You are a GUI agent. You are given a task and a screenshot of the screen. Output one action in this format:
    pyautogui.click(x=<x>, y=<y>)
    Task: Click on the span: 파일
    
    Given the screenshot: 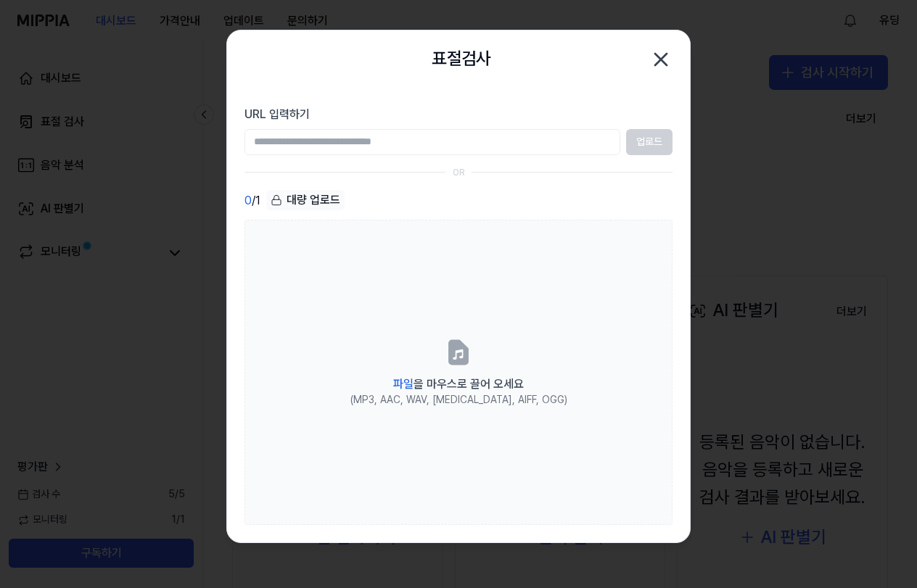 What is the action you would take?
    pyautogui.click(x=403, y=383)
    